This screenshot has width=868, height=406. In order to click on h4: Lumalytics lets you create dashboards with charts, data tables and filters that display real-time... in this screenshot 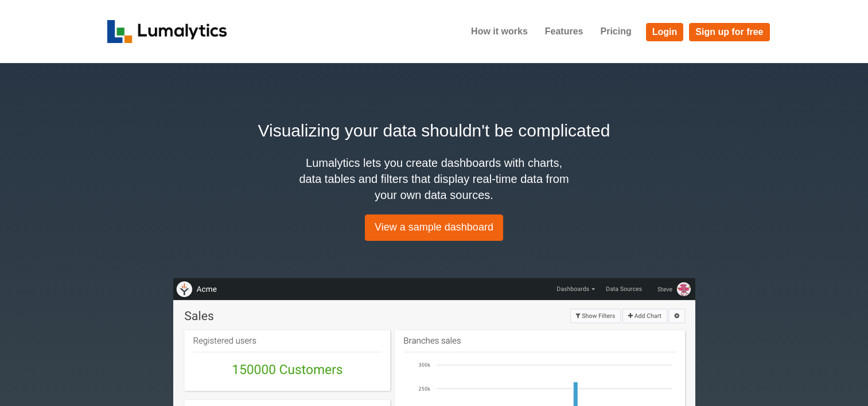, I will do `click(434, 179)`.